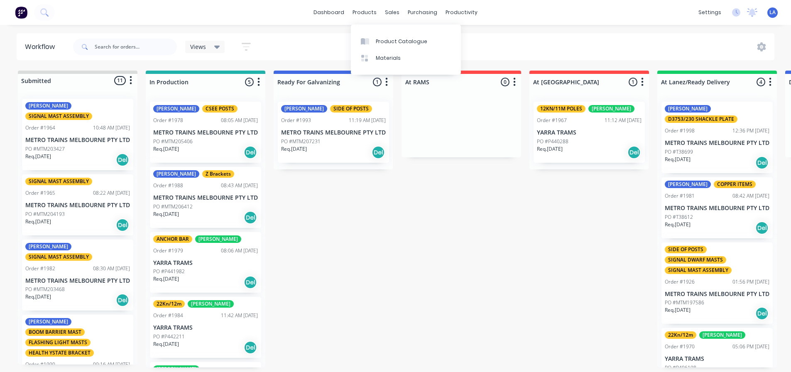 Image resolution: width=791 pixels, height=372 pixels. Describe the element at coordinates (169, 337) in the screenshot. I see `p: PO #P442211` at that location.